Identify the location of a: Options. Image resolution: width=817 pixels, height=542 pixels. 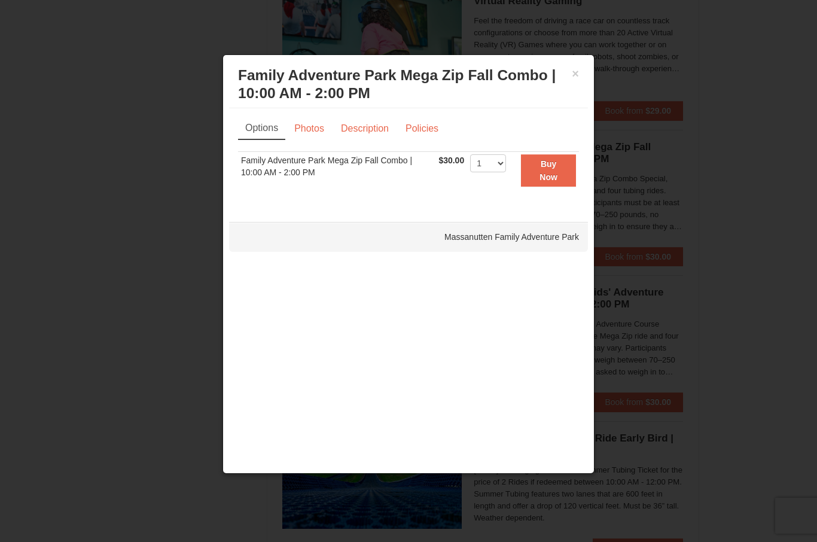
(261, 129).